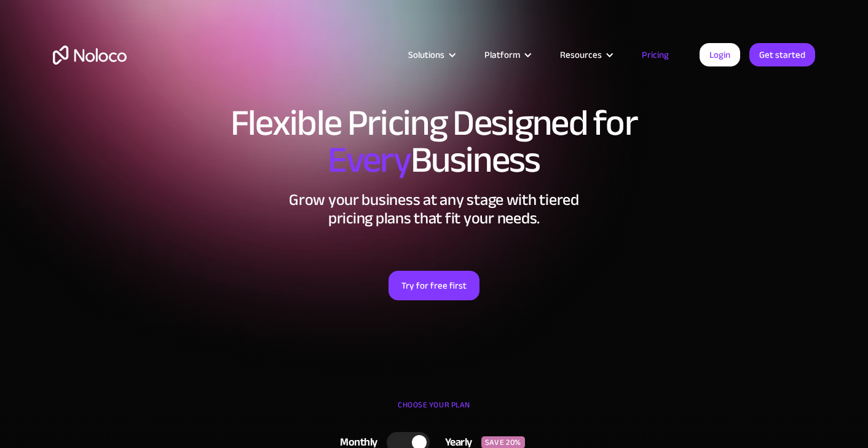 Image resolution: width=868 pixels, height=448 pixels. I want to click on div: CHOOSE YOUR PLAN, so click(434, 411).